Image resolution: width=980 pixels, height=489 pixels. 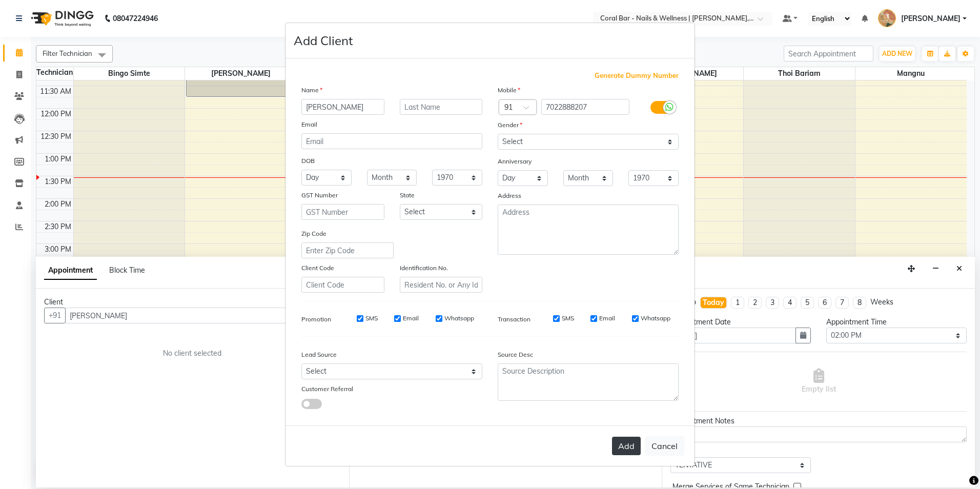 What do you see at coordinates (585, 107) in the screenshot?
I see `input: Mobile` at bounding box center [585, 107].